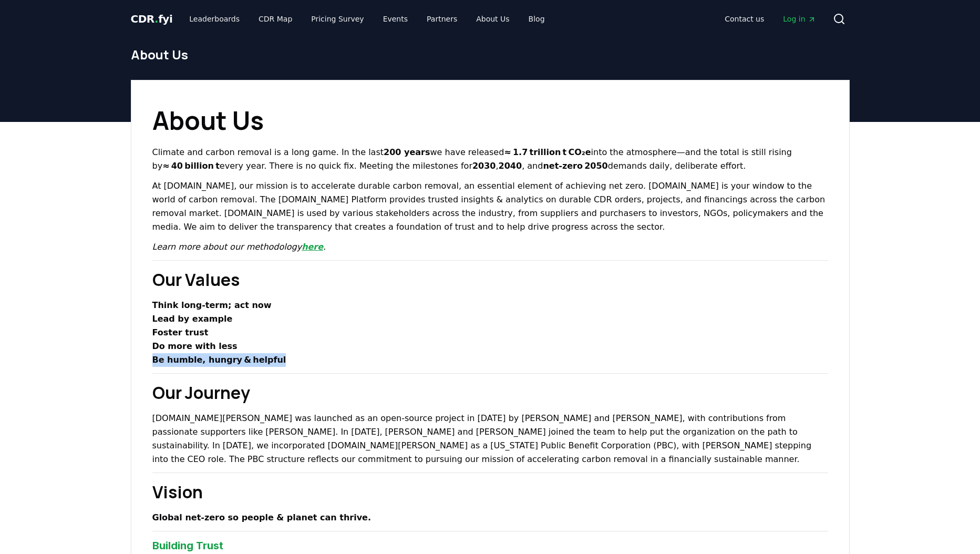 This screenshot has width=980, height=554. What do you see at coordinates (211, 305) in the screenshot?
I see `strong: Think long‑term; act now` at bounding box center [211, 305].